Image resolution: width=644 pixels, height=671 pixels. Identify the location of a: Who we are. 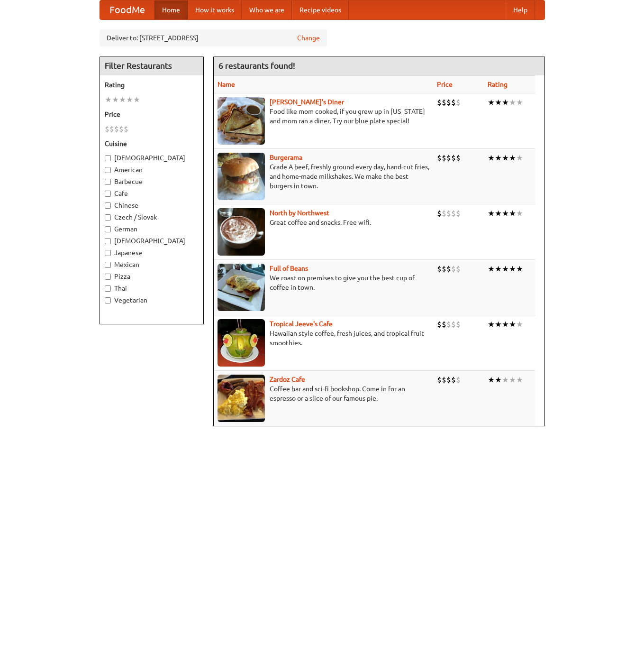
(267, 10).